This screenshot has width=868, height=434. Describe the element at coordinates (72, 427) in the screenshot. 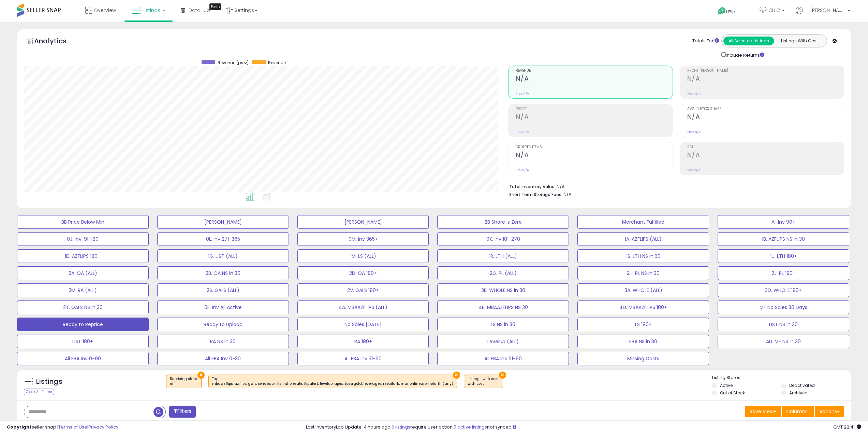

I see `a: Terms of Use` at that location.